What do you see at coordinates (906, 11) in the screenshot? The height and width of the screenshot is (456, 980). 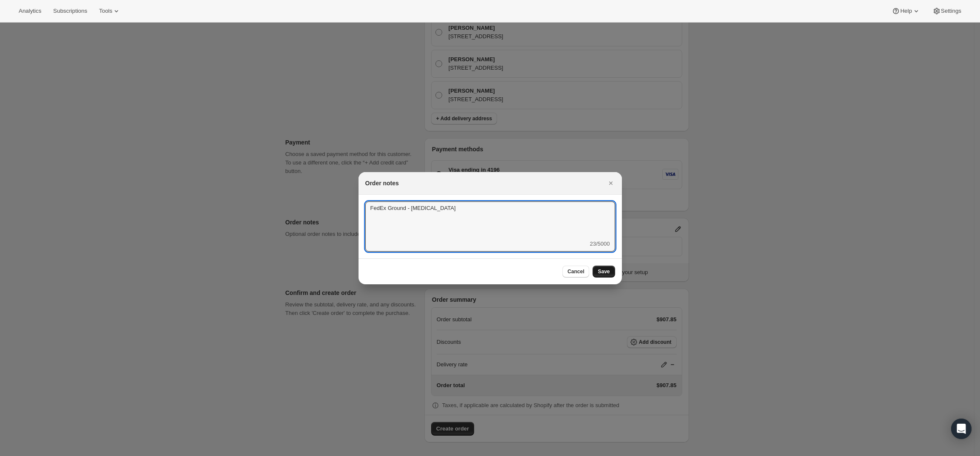 I see `span: Help` at bounding box center [906, 11].